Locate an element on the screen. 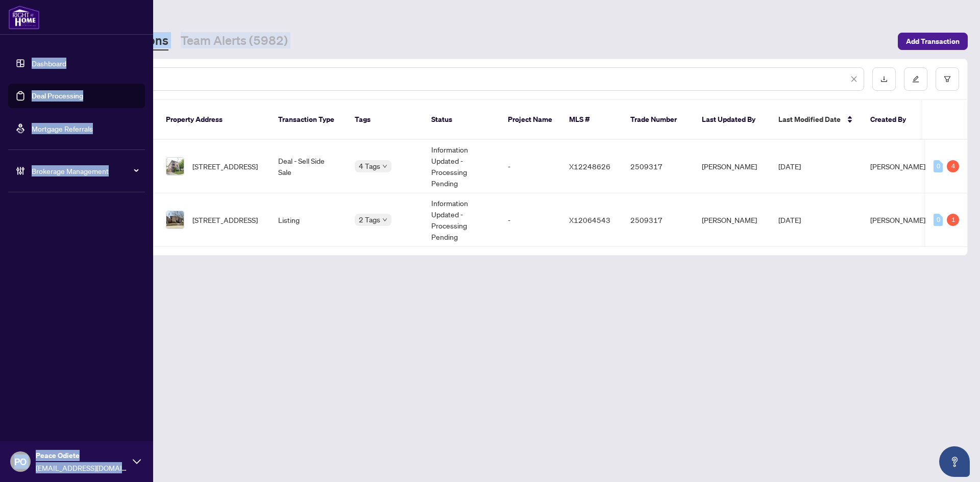  a: Deal Processing is located at coordinates (57, 96).